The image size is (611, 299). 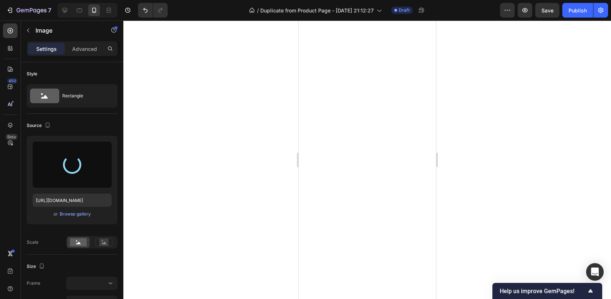 What do you see at coordinates (577, 10) in the screenshot?
I see `div: Publish` at bounding box center [577, 10].